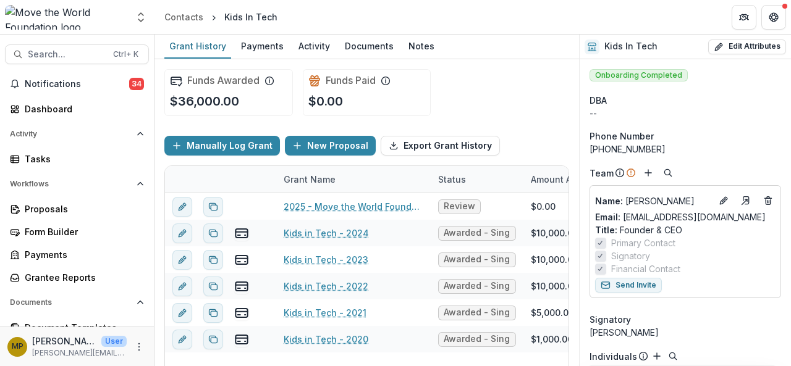 This screenshot has height=366, width=791. Describe the element at coordinates (82, 209) in the screenshot. I see `div: Proposals` at that location.